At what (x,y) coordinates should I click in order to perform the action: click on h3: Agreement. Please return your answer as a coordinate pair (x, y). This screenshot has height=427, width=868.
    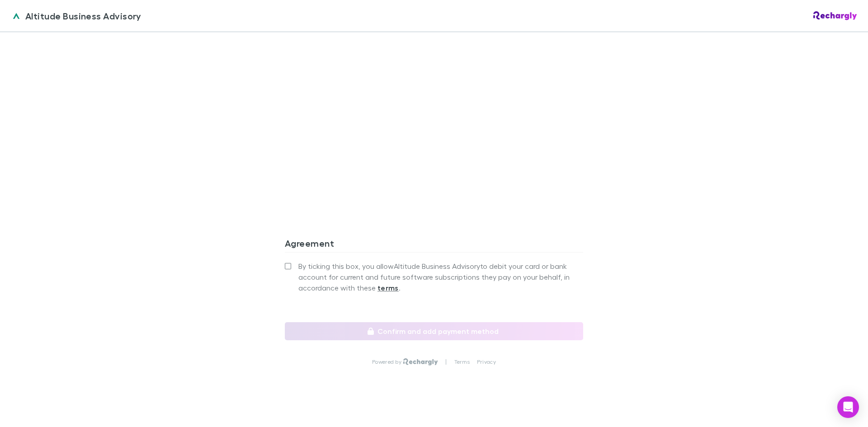
    Looking at the image, I should click on (434, 245).